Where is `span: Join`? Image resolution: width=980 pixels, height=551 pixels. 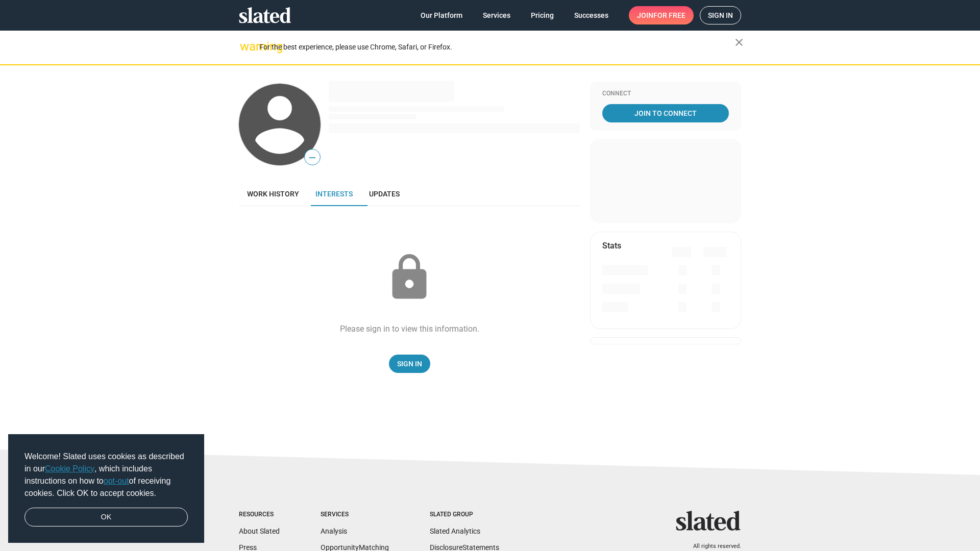
span: Join is located at coordinates (662, 15).